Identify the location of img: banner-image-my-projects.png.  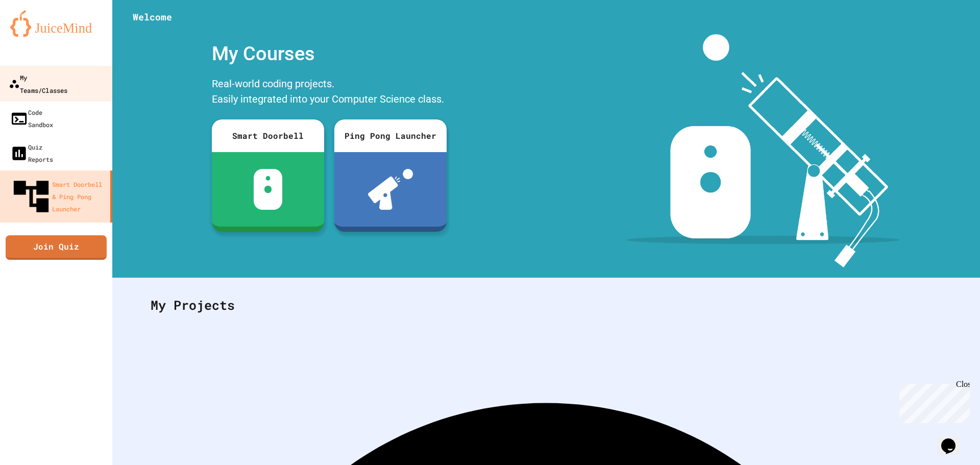
(763, 151).